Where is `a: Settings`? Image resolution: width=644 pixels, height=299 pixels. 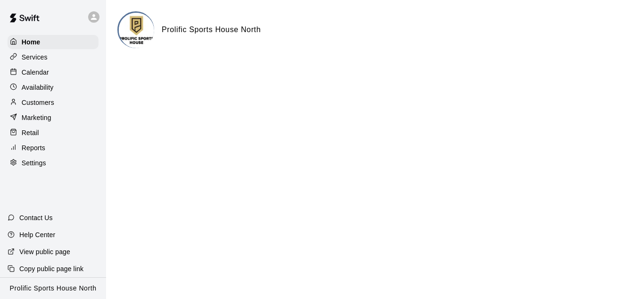 a: Settings is located at coordinates (53, 163).